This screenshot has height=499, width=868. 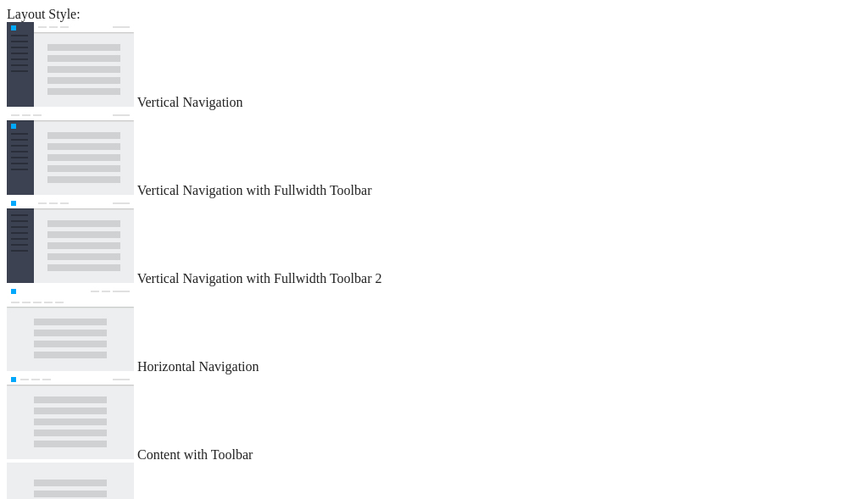 What do you see at coordinates (70, 65) in the screenshot?
I see `img: vertical-nav.jpg` at bounding box center [70, 65].